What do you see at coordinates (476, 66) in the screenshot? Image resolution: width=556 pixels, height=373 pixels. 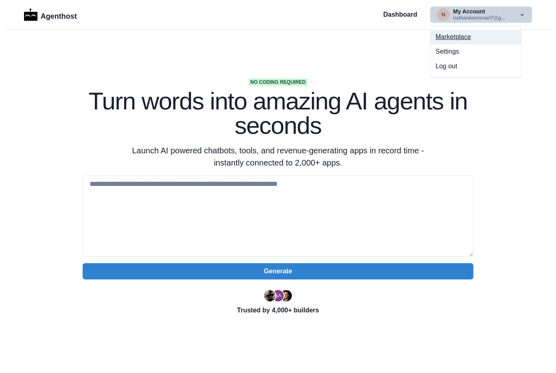 I see `button: Log out` at bounding box center [476, 66].